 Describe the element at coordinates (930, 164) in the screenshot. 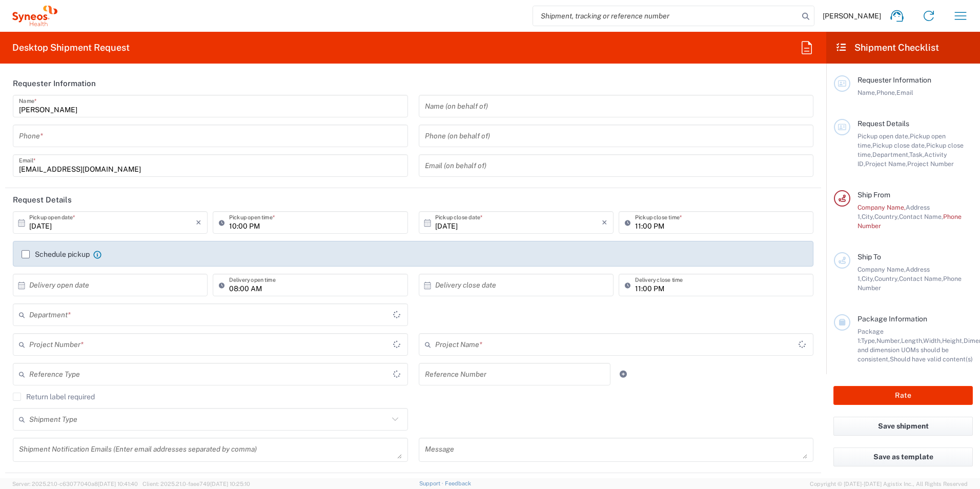

I see `span: Project Number` at that location.